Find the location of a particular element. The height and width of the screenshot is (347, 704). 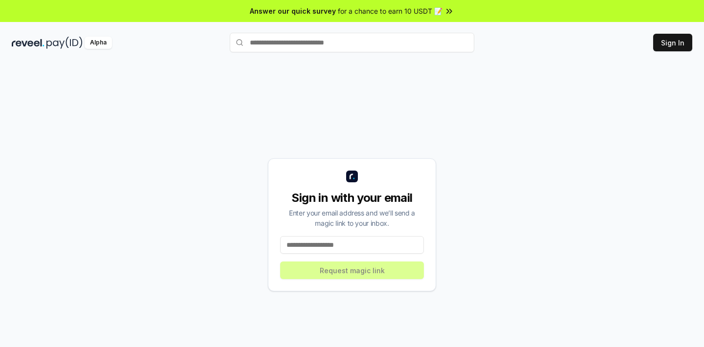

div: Alpha is located at coordinates (98, 43).